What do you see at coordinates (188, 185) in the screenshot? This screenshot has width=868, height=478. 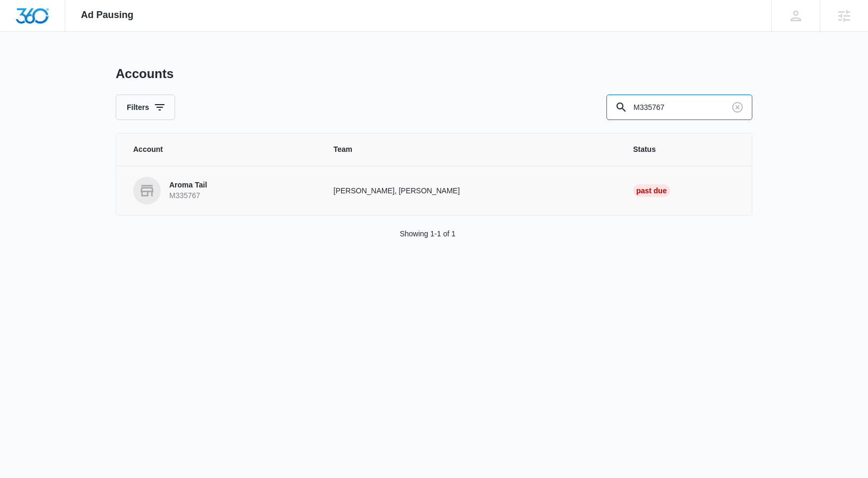 I see `p: Aroma Tail` at bounding box center [188, 185].